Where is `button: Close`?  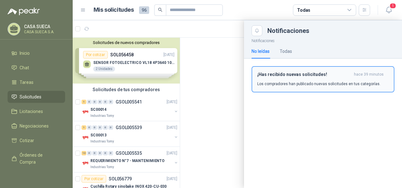 button: Close is located at coordinates (257, 31).